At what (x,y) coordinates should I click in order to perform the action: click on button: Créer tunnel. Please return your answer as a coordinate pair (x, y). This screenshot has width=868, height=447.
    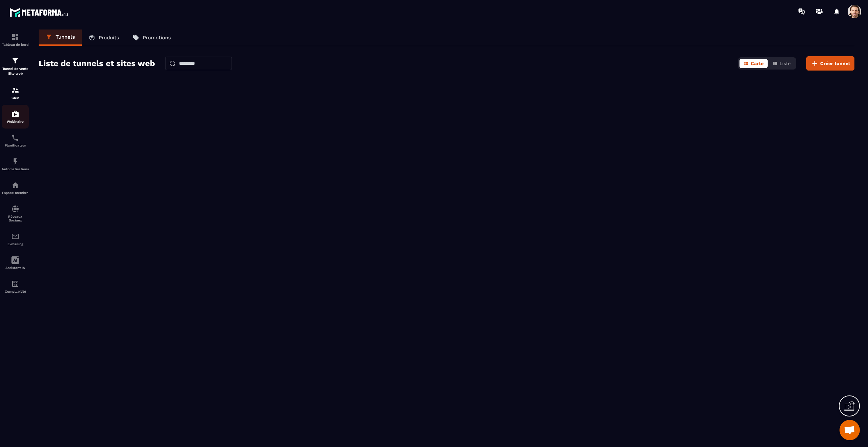
    Looking at the image, I should click on (831, 64).